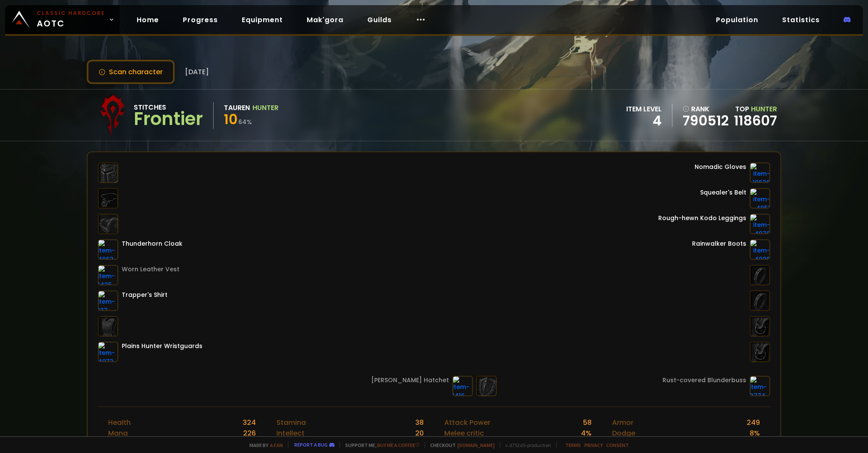  I want to click on div: 4, so click(644, 120).